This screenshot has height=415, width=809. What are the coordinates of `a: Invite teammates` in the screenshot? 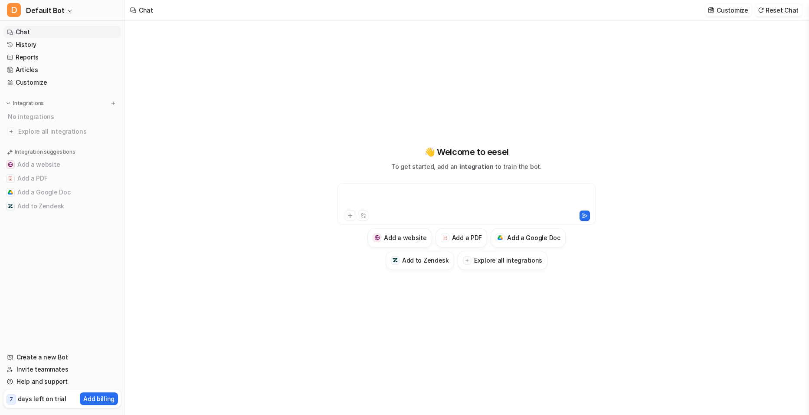 It's located at (62, 369).